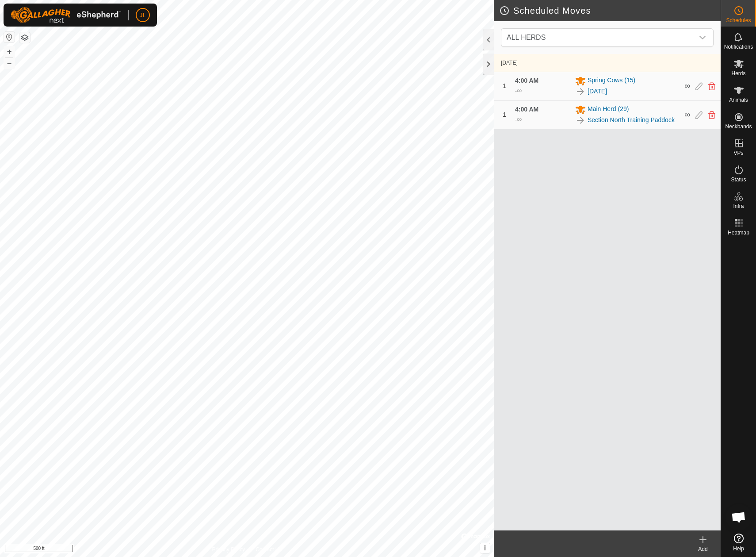  Describe the element at coordinates (738, 100) in the screenshot. I see `span: Animals` at that location.